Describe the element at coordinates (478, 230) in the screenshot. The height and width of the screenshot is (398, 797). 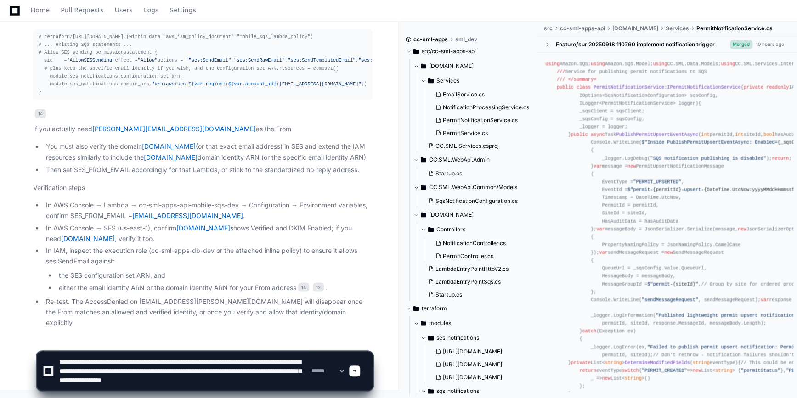
I see `button: Controllers` at that location.